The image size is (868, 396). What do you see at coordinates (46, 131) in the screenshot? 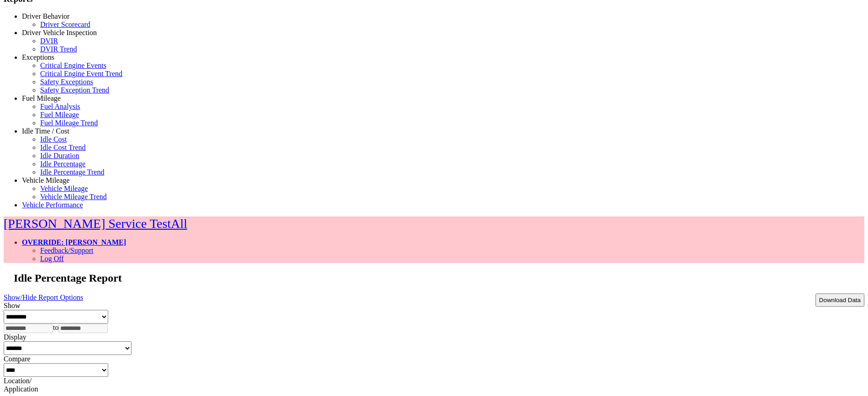
I see `a: Idle Time / Cost` at bounding box center [46, 131].